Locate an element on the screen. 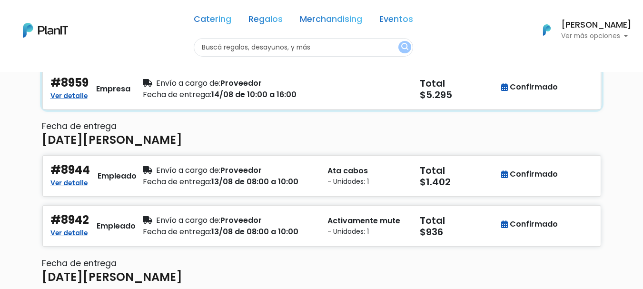  a: Catering is located at coordinates (212, 21).